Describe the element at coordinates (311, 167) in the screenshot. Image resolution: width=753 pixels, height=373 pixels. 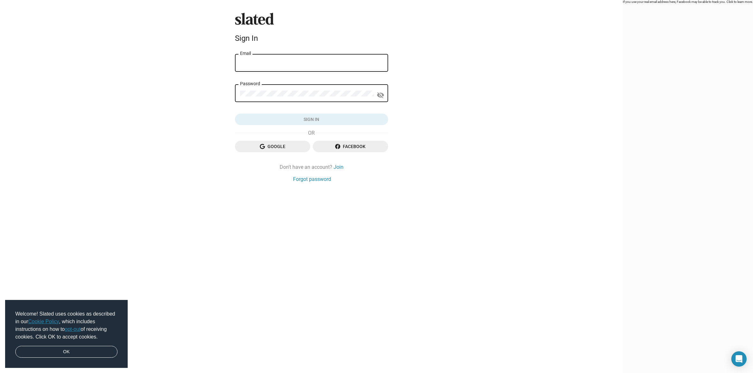
I see `div: Don't have an account?` at that location.